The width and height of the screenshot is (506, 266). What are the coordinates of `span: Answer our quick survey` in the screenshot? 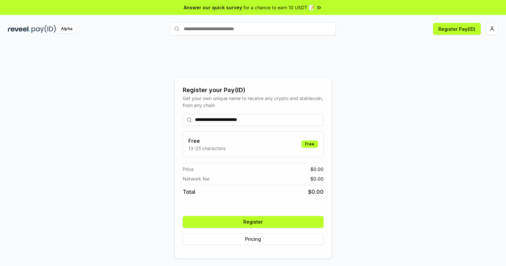 It's located at (213, 7).